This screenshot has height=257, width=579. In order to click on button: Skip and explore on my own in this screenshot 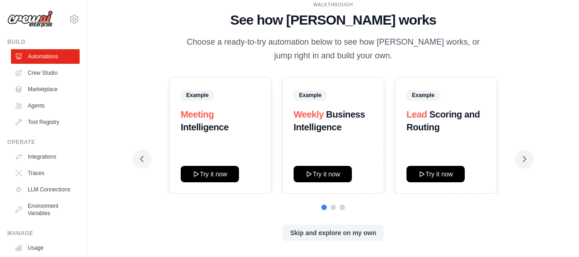, I will do `click(332, 232)`.